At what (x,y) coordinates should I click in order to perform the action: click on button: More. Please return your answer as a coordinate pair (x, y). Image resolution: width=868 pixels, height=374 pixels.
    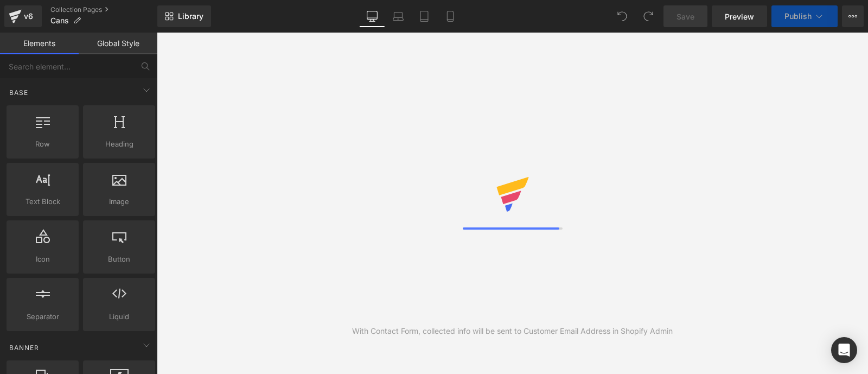
    Looking at the image, I should click on (853, 16).